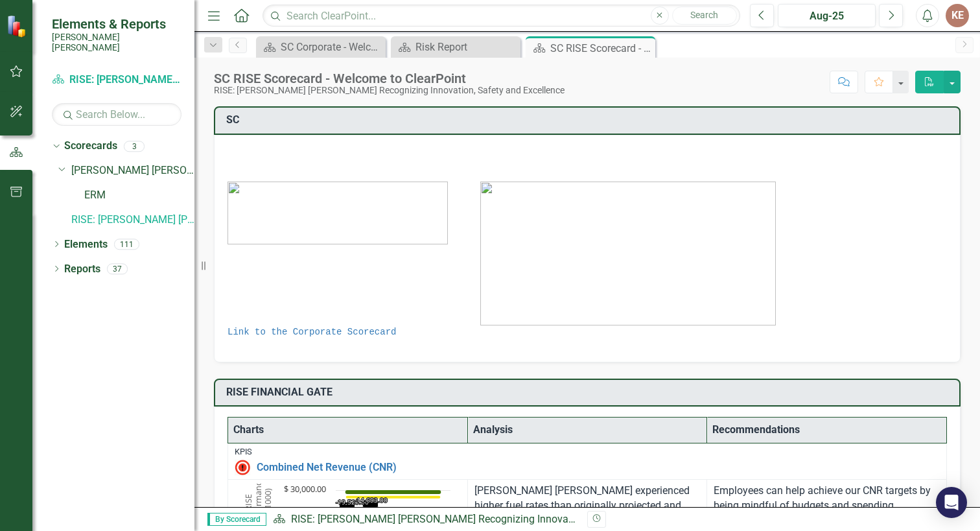 Image resolution: width=980 pixels, height=531 pixels. Describe the element at coordinates (242, 467) in the screenshot. I see `img: Not Meeting Target` at that location.